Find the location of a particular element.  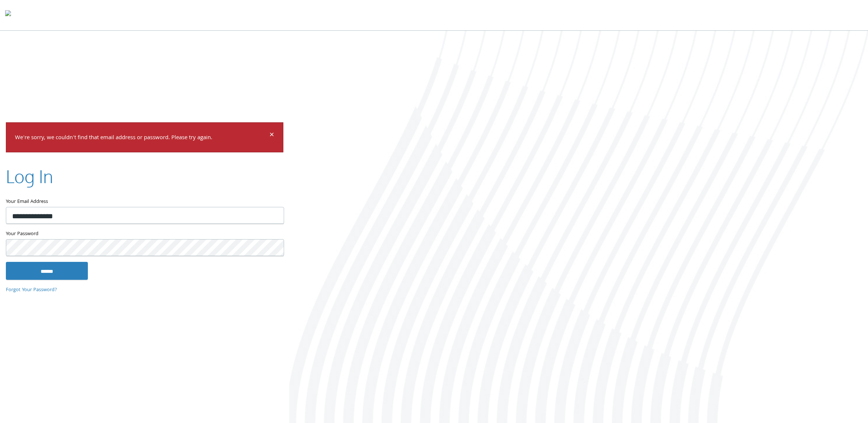

img: todyl-logo-dark.svg is located at coordinates (8, 15).